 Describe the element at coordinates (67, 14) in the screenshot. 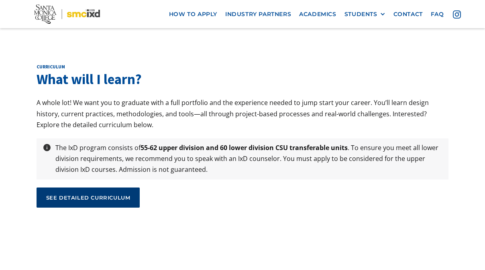

I see `img: Santa Monica College - SMC IxD logo` at that location.